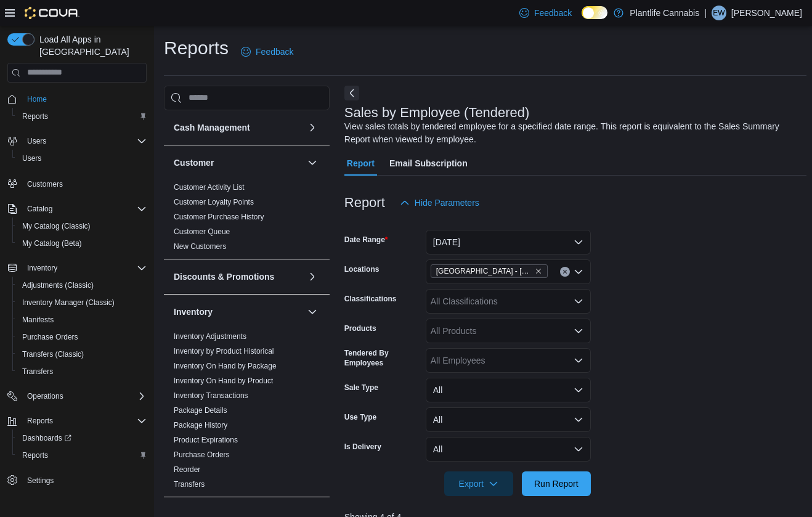 The height and width of the screenshot is (517, 812). What do you see at coordinates (193, 163) in the screenshot?
I see `h3: Customer` at bounding box center [193, 163].